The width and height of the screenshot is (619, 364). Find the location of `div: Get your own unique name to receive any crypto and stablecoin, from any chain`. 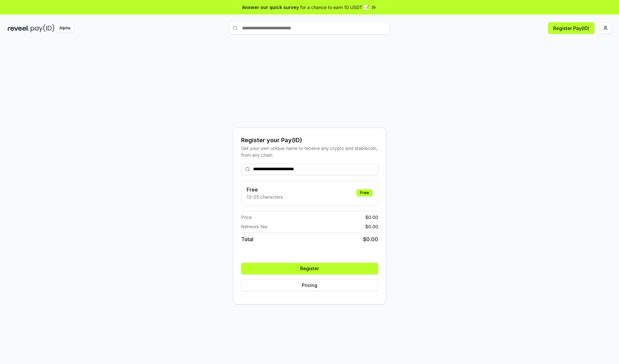

div: Get your own unique name to receive any crypto and stablecoin, from any chain is located at coordinates (310, 152).